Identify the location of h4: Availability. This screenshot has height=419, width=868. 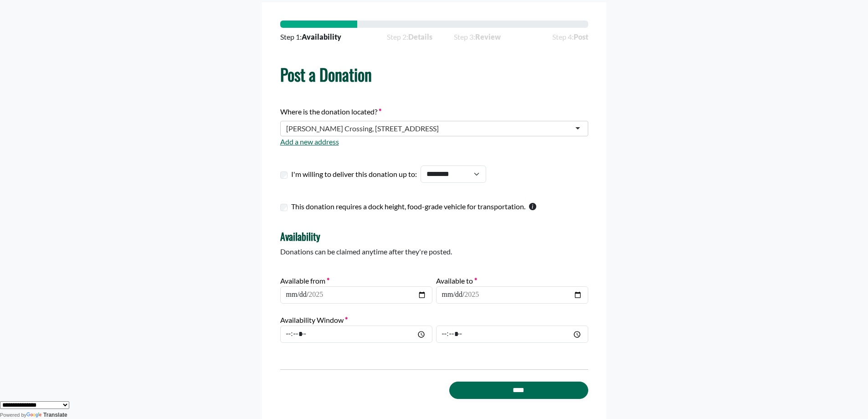
(434, 236).